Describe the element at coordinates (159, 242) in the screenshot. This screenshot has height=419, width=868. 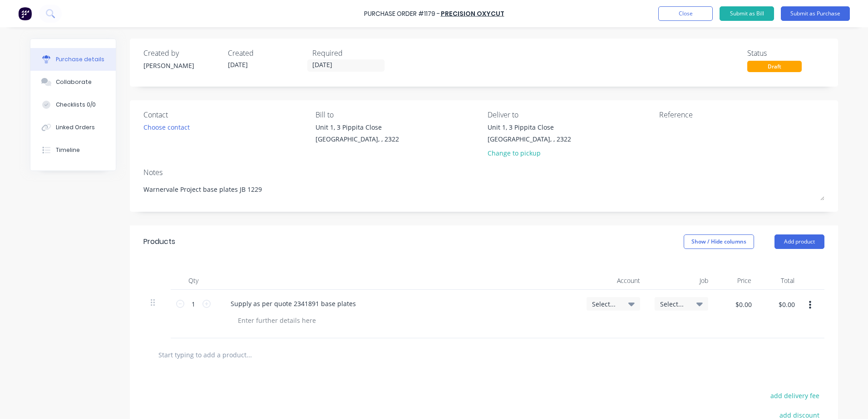
I see `div: Products` at that location.